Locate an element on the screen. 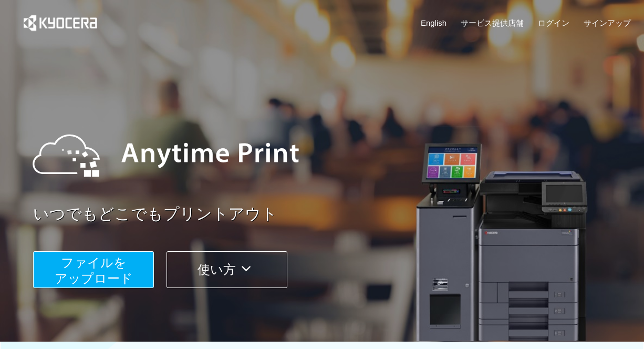 This screenshot has width=644, height=349. a: ログイン is located at coordinates (554, 23).